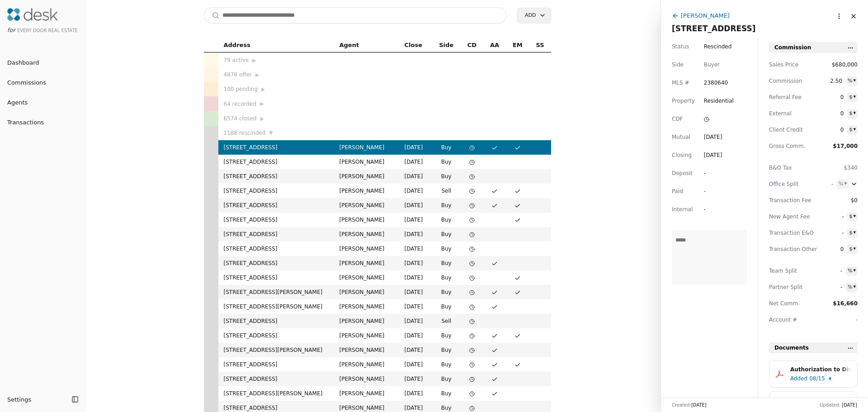 The height and width of the screenshot is (412, 868). I want to click on span: Rescinded, so click(717, 47).